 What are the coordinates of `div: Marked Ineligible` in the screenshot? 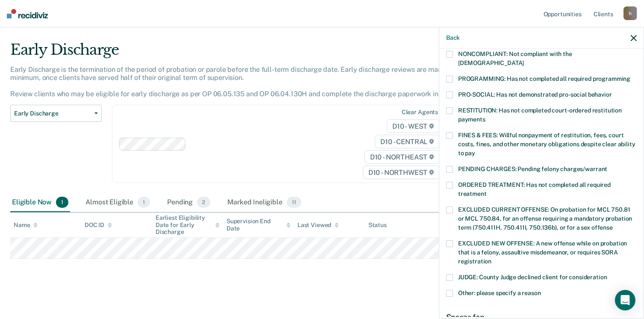 It's located at (264, 203).